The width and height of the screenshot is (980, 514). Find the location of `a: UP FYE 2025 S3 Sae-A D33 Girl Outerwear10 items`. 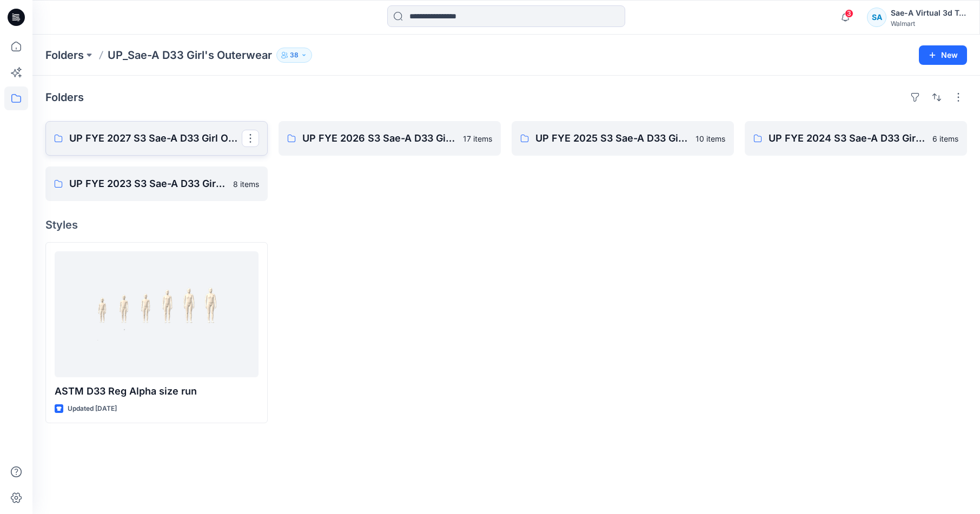

a: UP FYE 2025 S3 Sae-A D33 Girl Outerwear10 items is located at coordinates (622, 139).